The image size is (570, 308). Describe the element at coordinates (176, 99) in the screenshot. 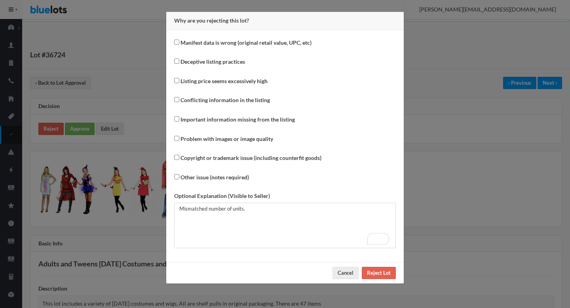

I see `input: Conflicting information in the listing` at that location.